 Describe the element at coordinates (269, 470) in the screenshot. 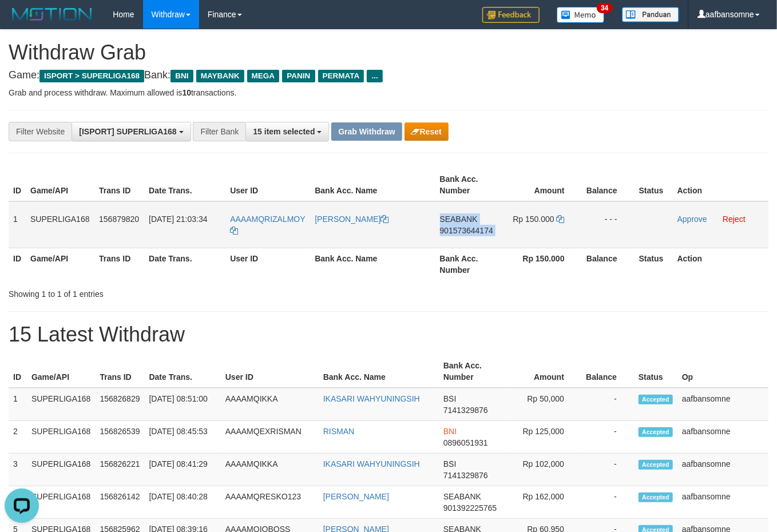

I see `td: AAAAMQIKKA` at that location.